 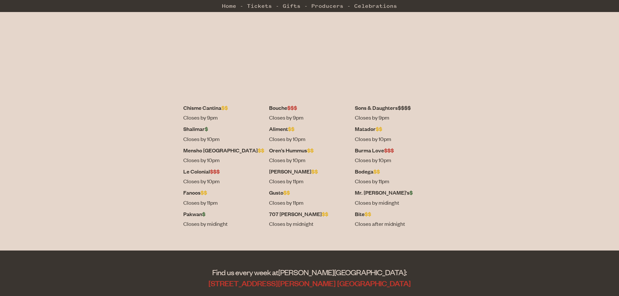 What do you see at coordinates (224, 214) in the screenshot?
I see `dt: Pakwan` at bounding box center [224, 214].